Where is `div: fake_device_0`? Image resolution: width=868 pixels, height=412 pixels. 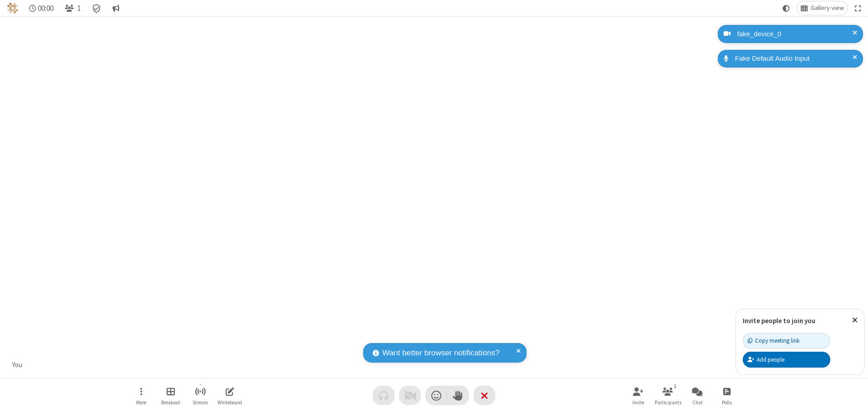
div: fake_device_0 is located at coordinates (795, 34).